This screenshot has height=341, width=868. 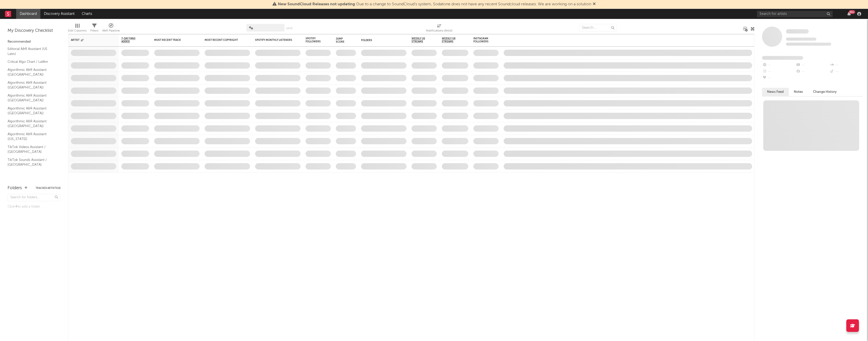 What do you see at coordinates (32, 51) in the screenshot?
I see `a: Editorial A&R Assistant (US Latin)` at bounding box center [32, 51].